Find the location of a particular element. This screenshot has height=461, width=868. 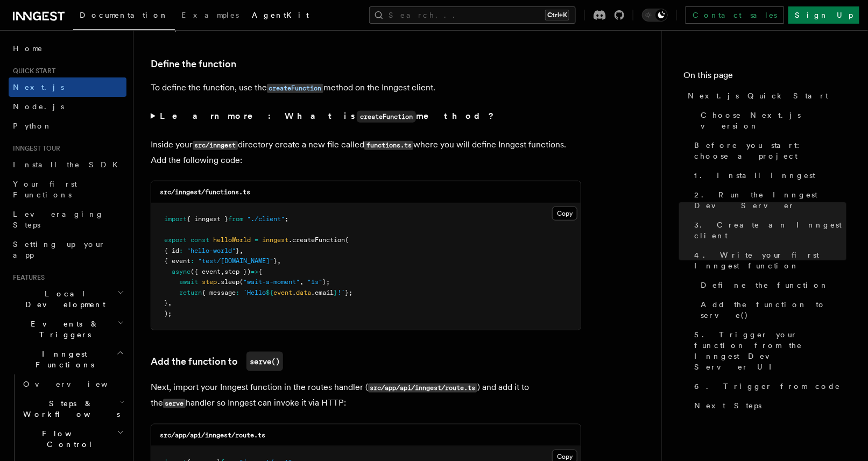

span: return is located at coordinates (191, 292).